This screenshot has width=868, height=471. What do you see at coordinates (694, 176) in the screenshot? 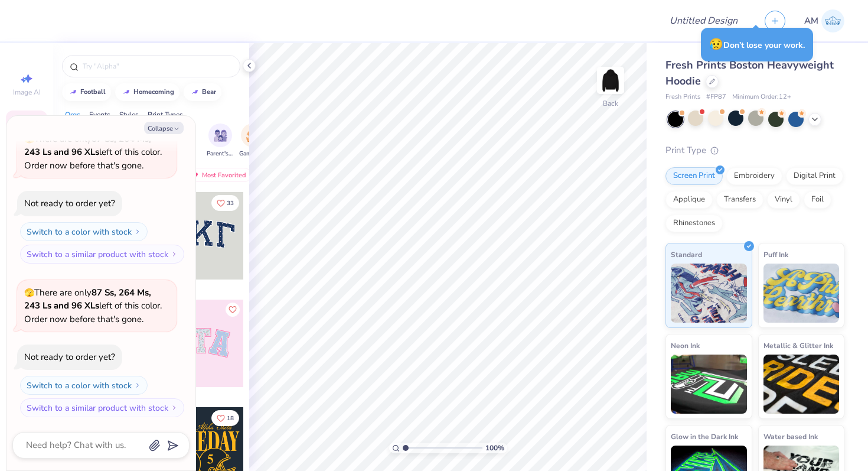
I see `div: Screen Print` at bounding box center [694, 176].